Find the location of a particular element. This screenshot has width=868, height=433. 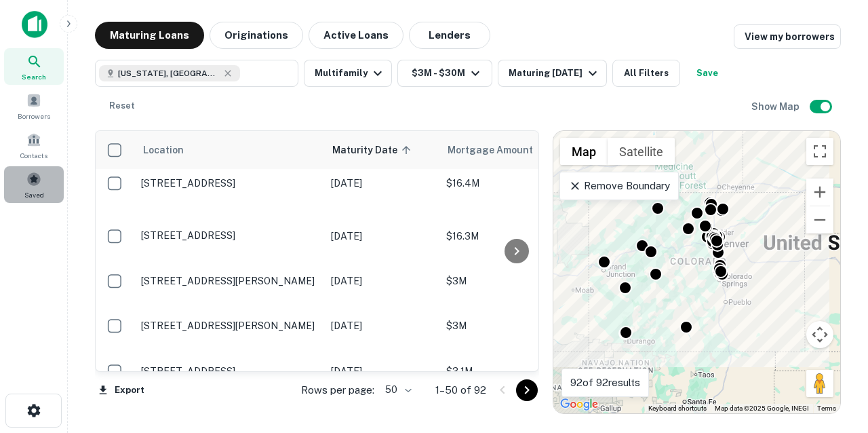

button: Reset is located at coordinates (122, 106).